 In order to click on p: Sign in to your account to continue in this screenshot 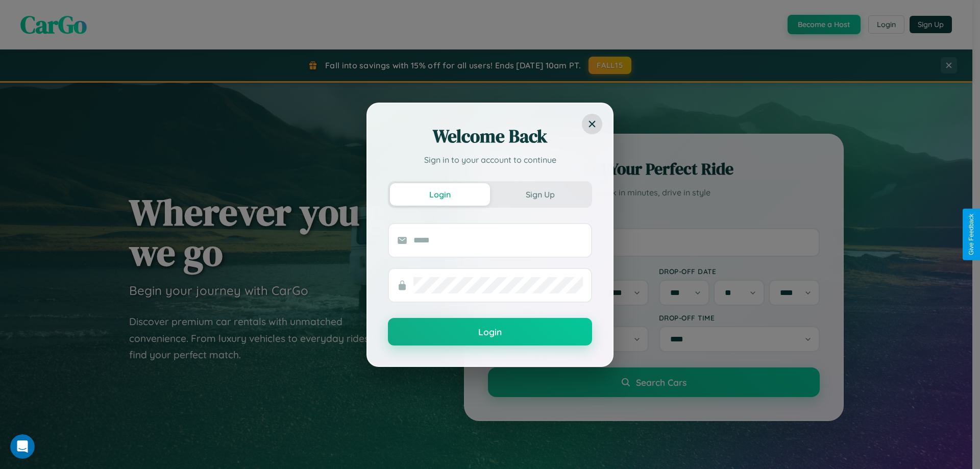, I will do `click(490, 160)`.